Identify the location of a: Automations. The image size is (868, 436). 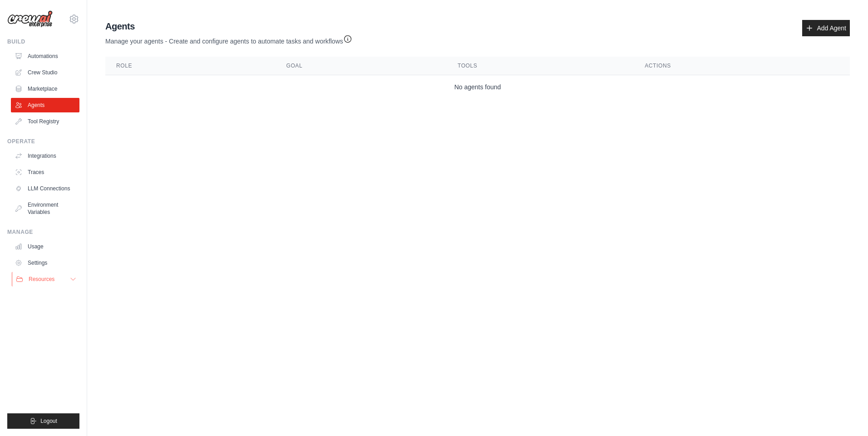
(45, 56).